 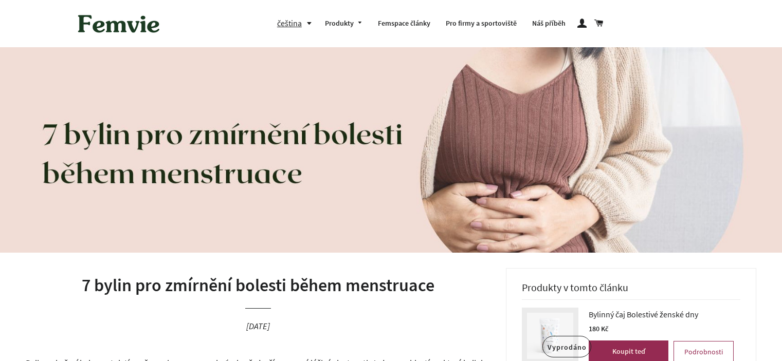 What do you see at coordinates (548, 24) in the screenshot?
I see `a: Náš příběh` at bounding box center [548, 24].